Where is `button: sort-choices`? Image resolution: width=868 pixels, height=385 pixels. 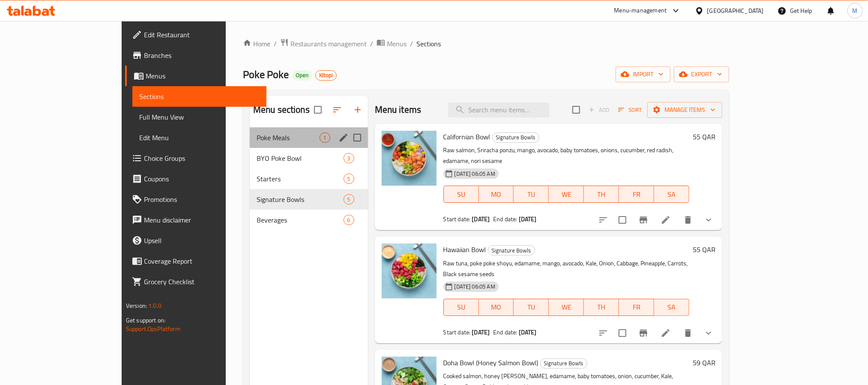 button: sort-choices is located at coordinates (603, 333).